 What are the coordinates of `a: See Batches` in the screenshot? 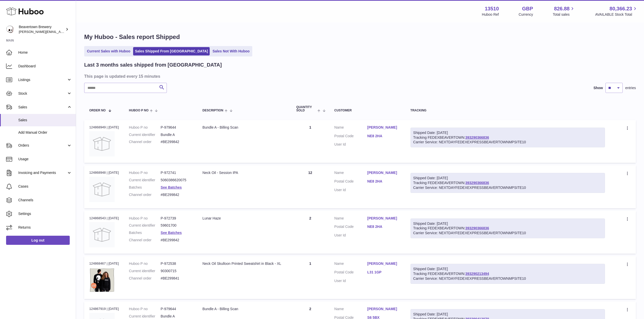 It's located at (171, 188).